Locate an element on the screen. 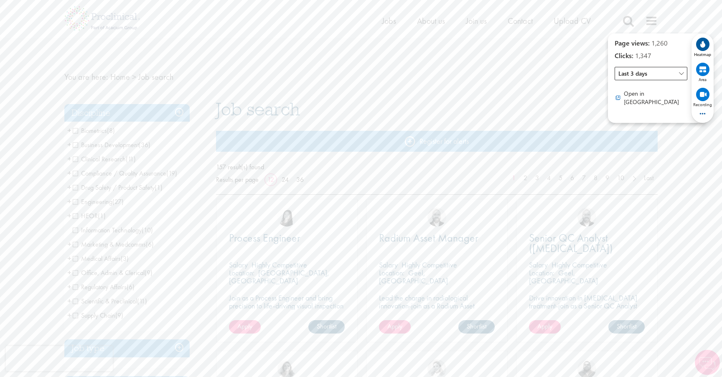 The height and width of the screenshot is (377, 722). span: Biometrics is located at coordinates (94, 130).